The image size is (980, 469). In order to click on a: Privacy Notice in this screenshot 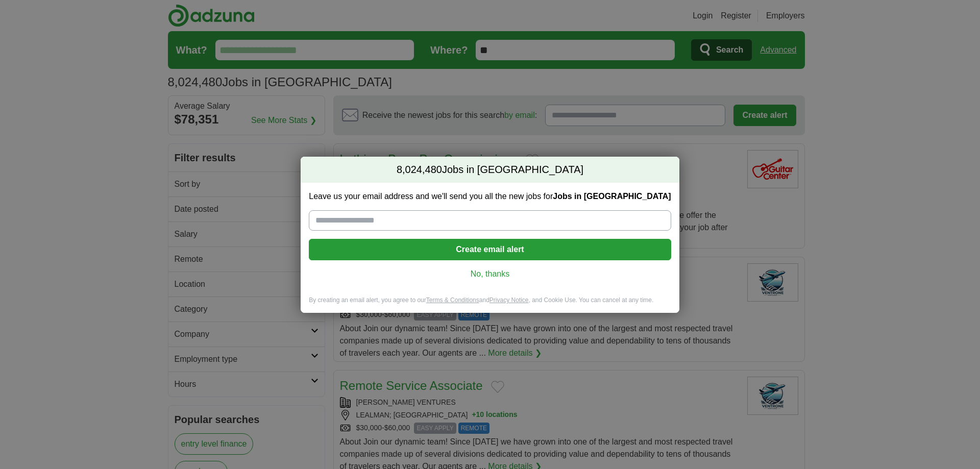, I will do `click(509, 300)`.